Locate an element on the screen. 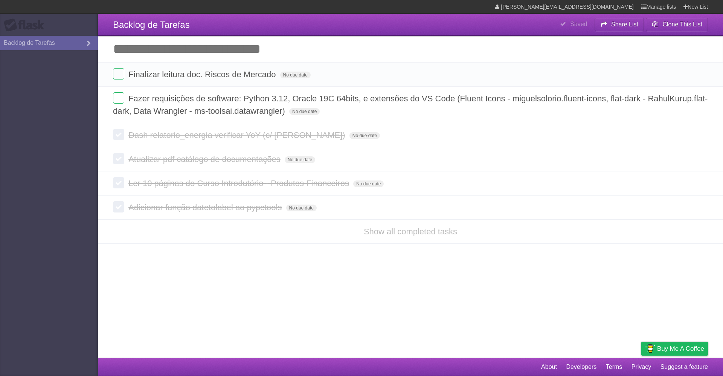 The height and width of the screenshot is (376, 723). button: Share List is located at coordinates (619, 24).